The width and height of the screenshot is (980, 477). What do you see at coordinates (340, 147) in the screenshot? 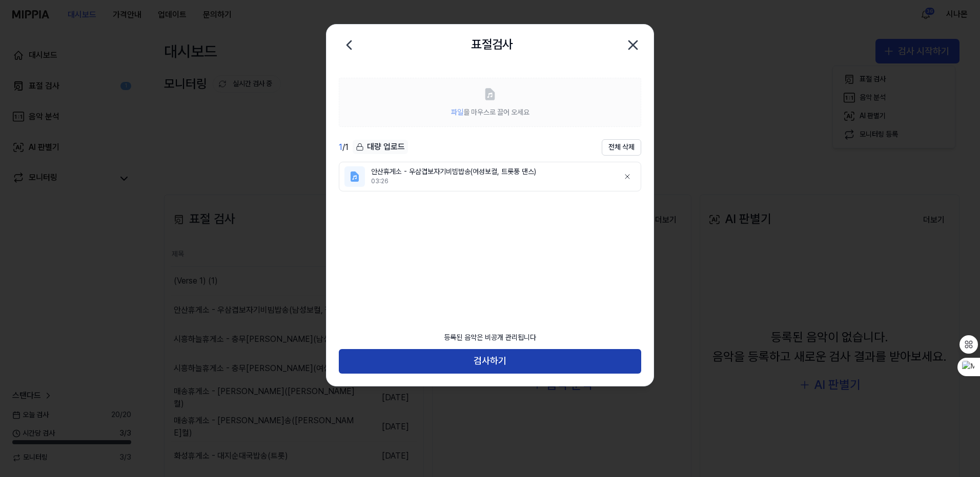
I see `span: 1` at bounding box center [340, 147].